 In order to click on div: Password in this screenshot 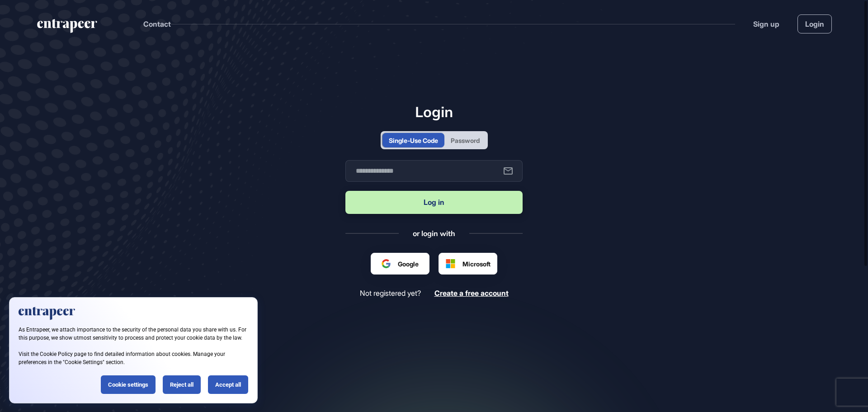, I will do `click(465, 140)`.